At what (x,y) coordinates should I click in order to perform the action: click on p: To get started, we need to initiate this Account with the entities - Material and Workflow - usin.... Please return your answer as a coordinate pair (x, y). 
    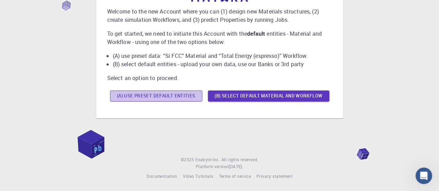
    Looking at the image, I should click on (220, 38).